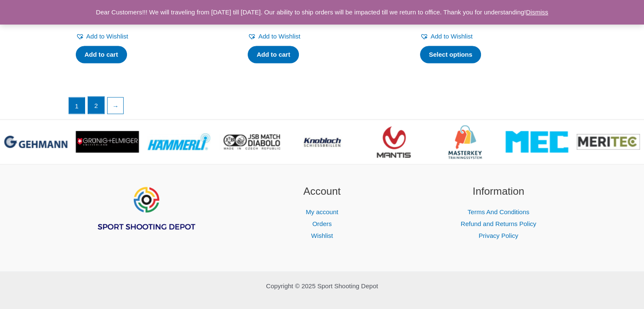  Describe the element at coordinates (77, 105) in the screenshot. I see `span: Page 1` at that location.